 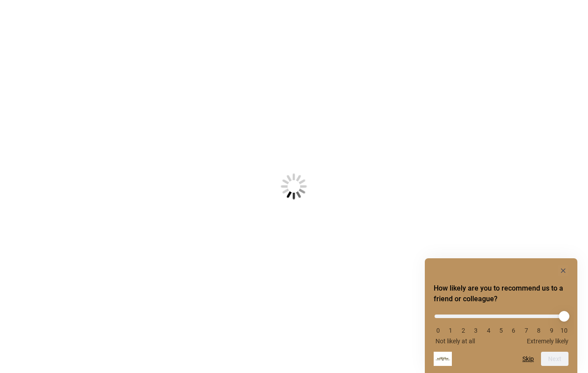 What do you see at coordinates (527, 331) in the screenshot?
I see `li: 7` at bounding box center [527, 331].